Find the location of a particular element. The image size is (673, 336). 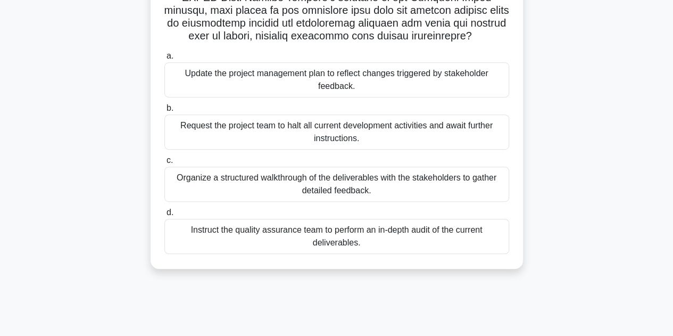

span: b. is located at coordinates (170, 108).